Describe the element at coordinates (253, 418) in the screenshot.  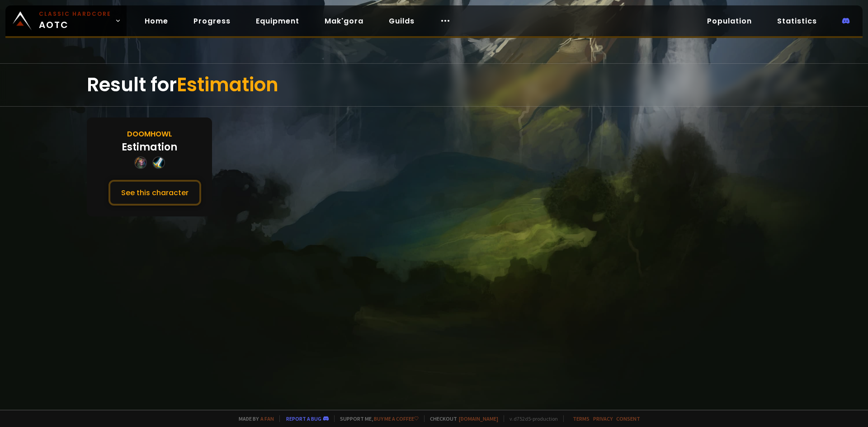
I see `span: Made by` at that location.